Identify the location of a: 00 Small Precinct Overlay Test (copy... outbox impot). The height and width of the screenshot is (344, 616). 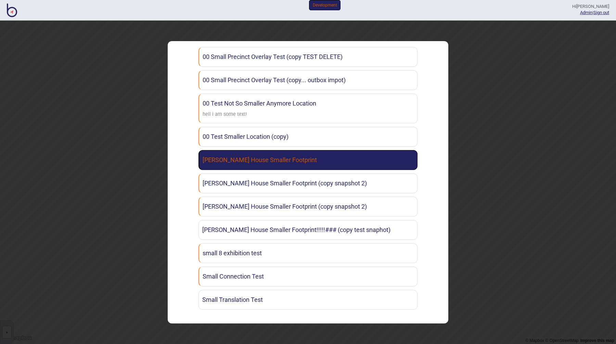
(308, 80).